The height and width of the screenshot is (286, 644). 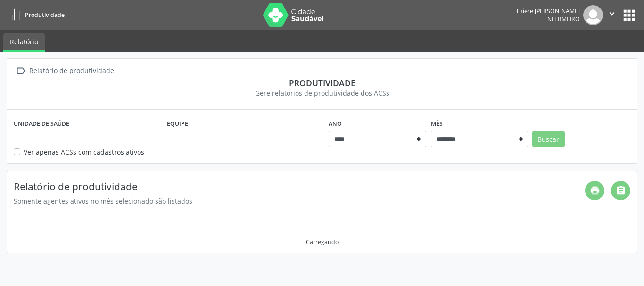 I want to click on img: img, so click(x=593, y=15).